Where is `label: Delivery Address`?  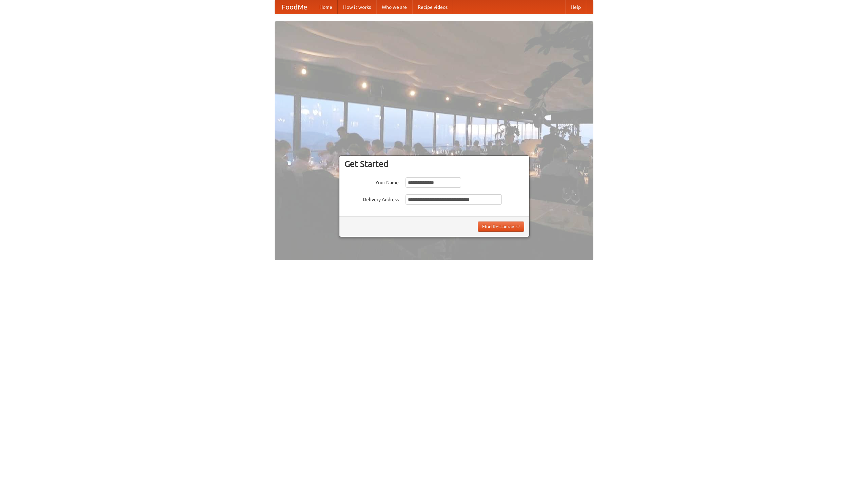
label: Delivery Address is located at coordinates (372, 198).